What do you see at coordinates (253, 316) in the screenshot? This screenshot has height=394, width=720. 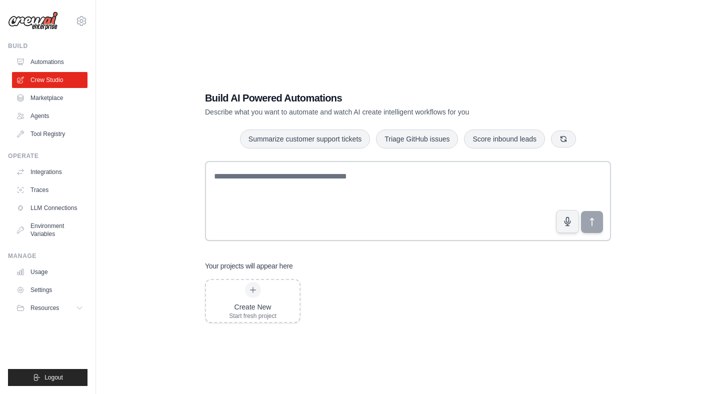 I see `div: Start fresh project` at bounding box center [253, 316].